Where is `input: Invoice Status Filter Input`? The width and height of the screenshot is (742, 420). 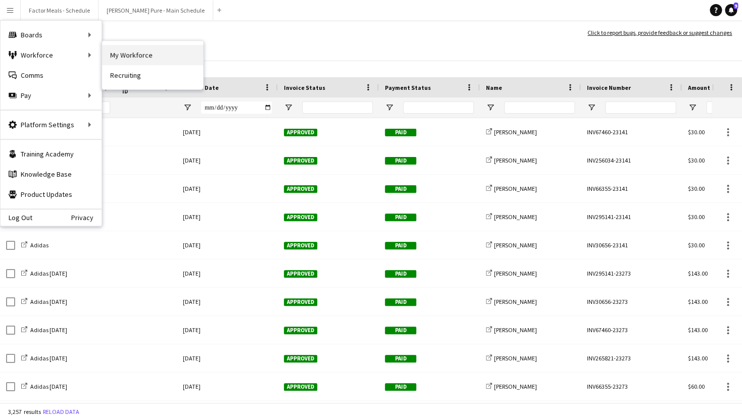 input: Invoice Status Filter Input is located at coordinates (337, 108).